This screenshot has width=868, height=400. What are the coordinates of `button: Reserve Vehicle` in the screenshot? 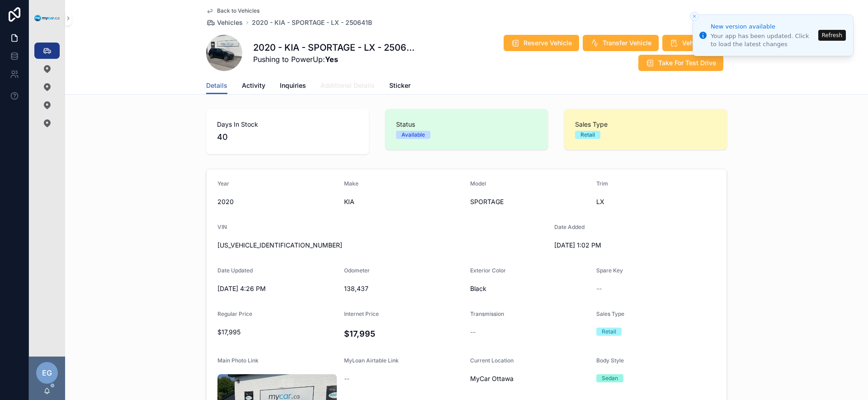 It's located at (541, 43).